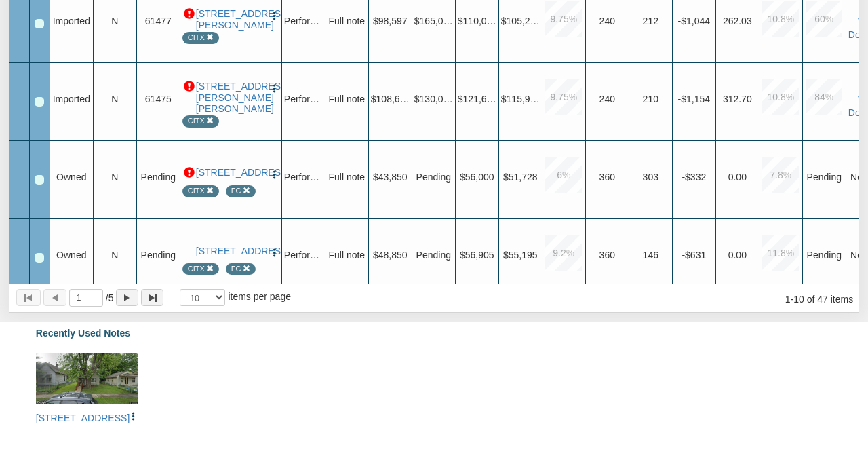 This screenshot has width=868, height=460. I want to click on span: 61477, so click(158, 21).